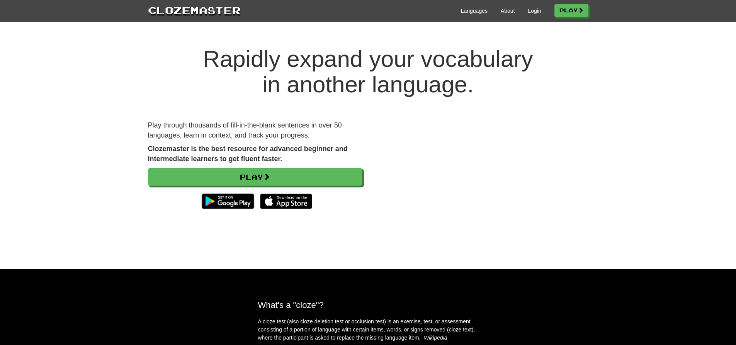 The width and height of the screenshot is (736, 345). I want to click on a: Login, so click(535, 11).